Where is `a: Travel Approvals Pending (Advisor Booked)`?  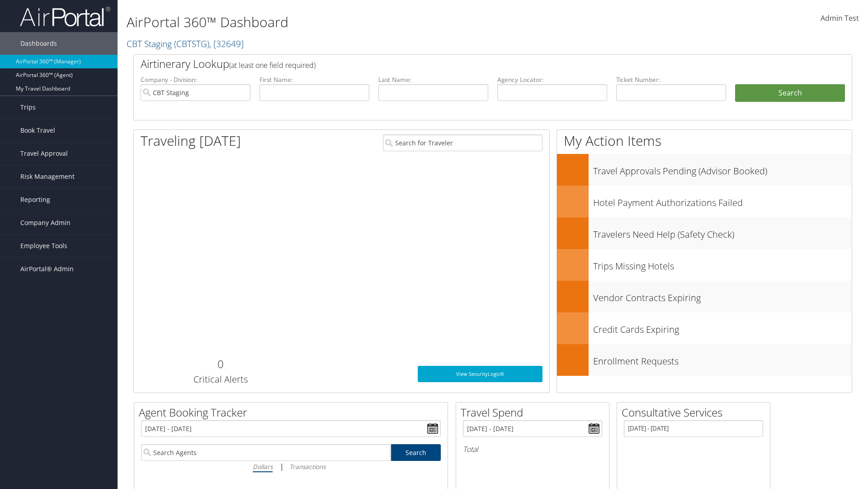 a: Travel Approvals Pending (Advisor Booked) is located at coordinates (705, 170).